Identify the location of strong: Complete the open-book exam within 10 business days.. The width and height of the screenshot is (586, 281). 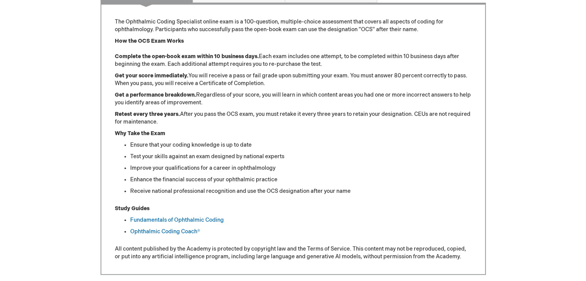
(187, 56).